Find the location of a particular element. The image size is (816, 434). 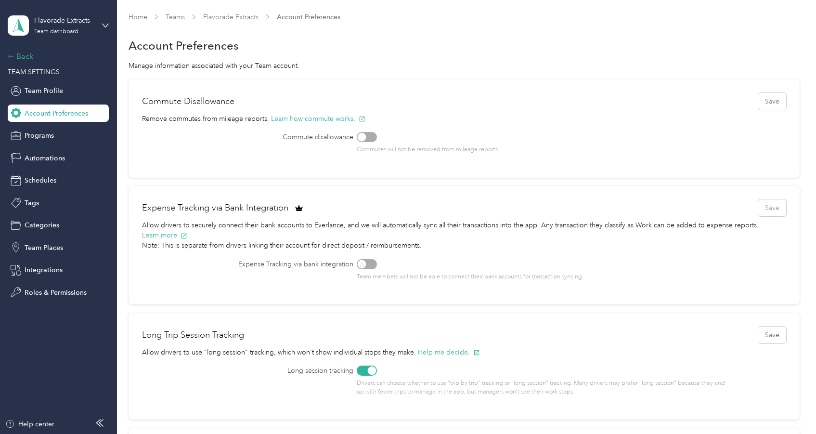

h2: Long Trip Session Tracking is located at coordinates (193, 334).